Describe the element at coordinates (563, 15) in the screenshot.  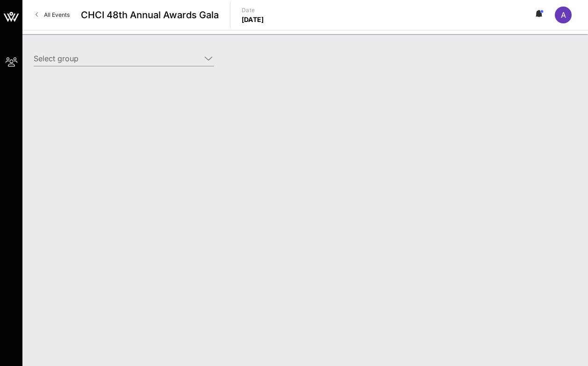
I see `span: A` at that location.